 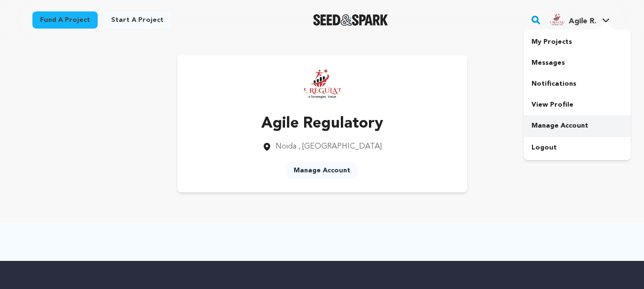 I want to click on a: Seed&Spark Homepage, so click(x=350, y=20).